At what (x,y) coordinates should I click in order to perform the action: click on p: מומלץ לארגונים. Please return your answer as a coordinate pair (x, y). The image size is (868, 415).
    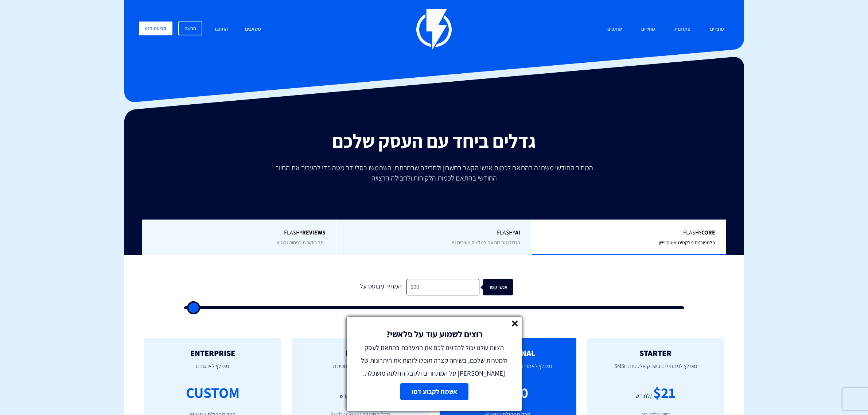
    Looking at the image, I should click on (212, 370).